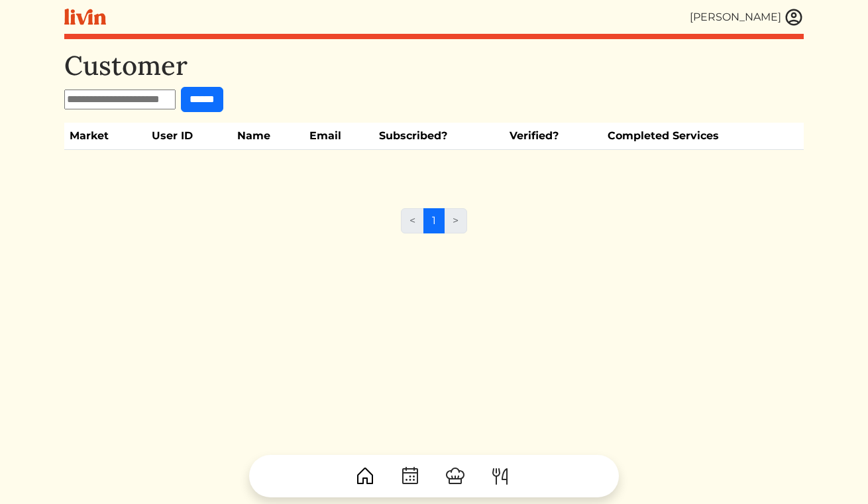 The width and height of the screenshot is (868, 504). I want to click on th: Subscribed?, so click(439, 136).